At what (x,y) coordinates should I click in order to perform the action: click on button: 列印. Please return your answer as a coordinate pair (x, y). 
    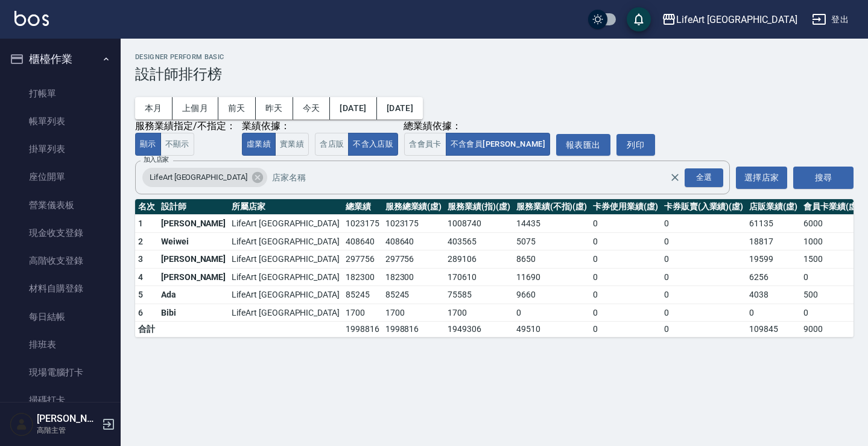
    Looking at the image, I should click on (635, 145).